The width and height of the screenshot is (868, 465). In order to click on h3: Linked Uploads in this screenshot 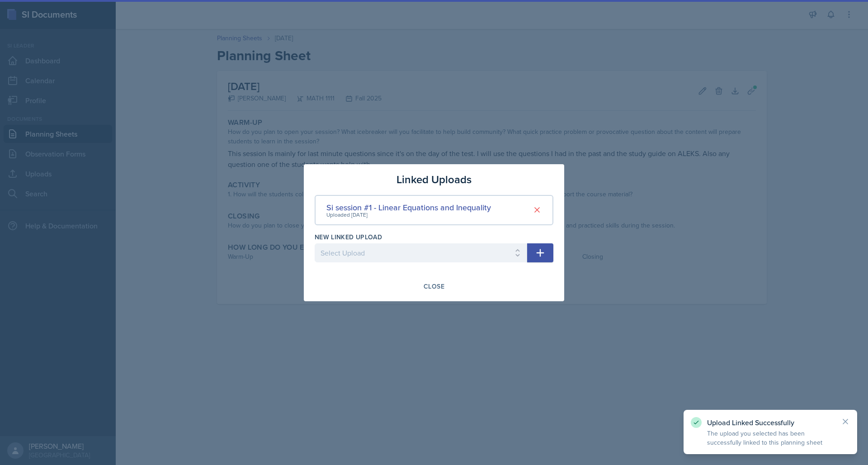, I will do `click(434, 179)`.